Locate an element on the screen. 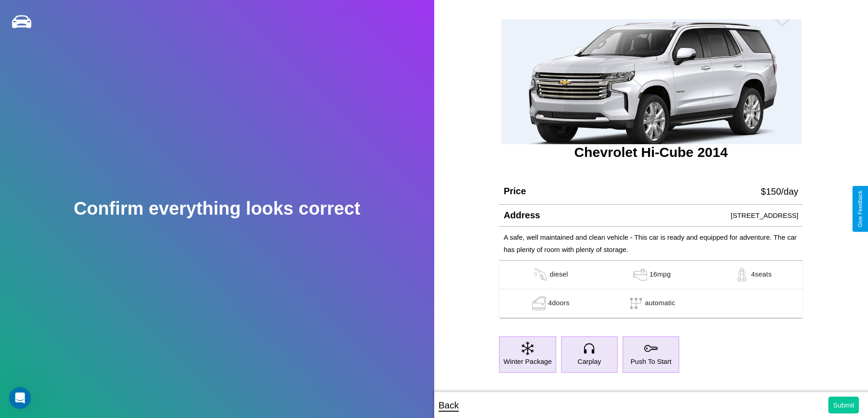  p: Winter Package is located at coordinates (528, 361).